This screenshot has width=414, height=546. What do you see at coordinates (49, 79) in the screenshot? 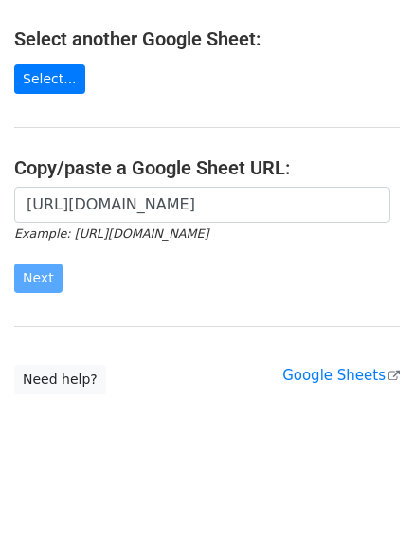
I see `a: Select...` at bounding box center [49, 79].